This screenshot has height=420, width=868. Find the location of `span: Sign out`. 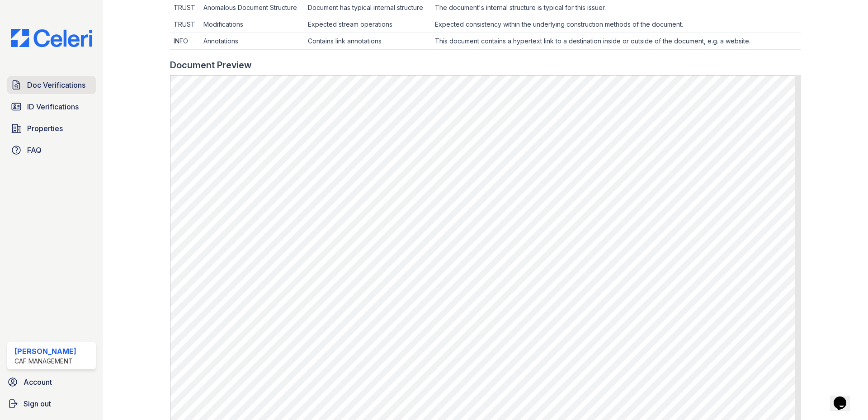

span: Sign out is located at coordinates (37, 404).